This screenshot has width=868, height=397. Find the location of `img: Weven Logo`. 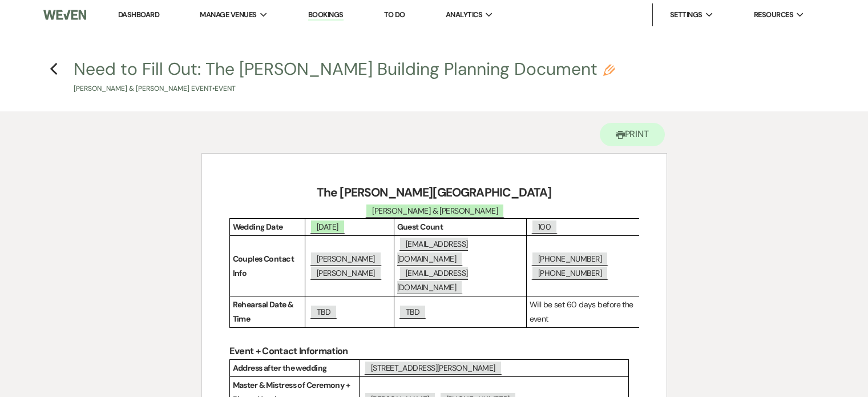

img: Weven Logo is located at coordinates (65, 15).